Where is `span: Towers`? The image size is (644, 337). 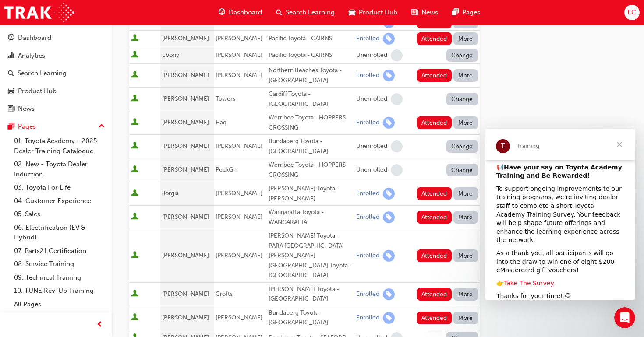 span: Towers is located at coordinates (225, 98).